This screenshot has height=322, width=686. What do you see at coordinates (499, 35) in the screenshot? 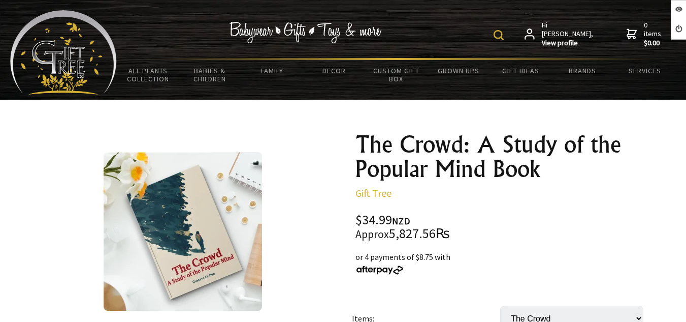
I see `img: product search` at bounding box center [499, 35].